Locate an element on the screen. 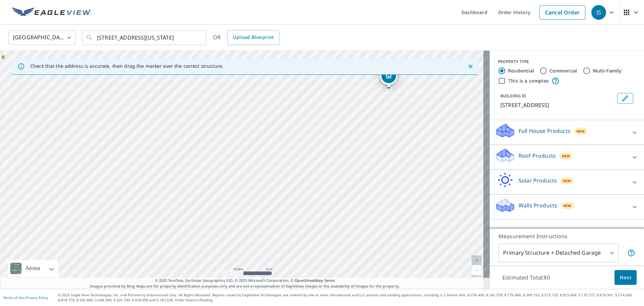 Image resolution: width=644 pixels, height=306 pixels. p: BUILDING ID is located at coordinates (513, 96).